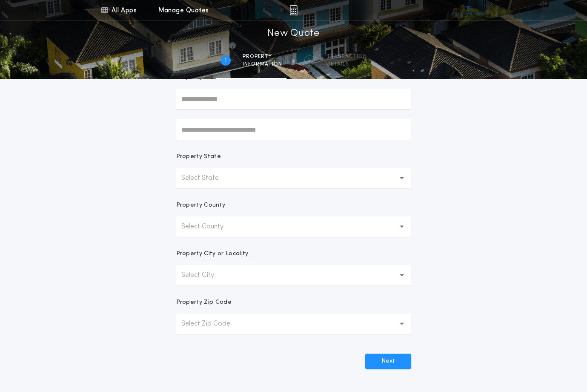  What do you see at coordinates (212, 324) in the screenshot?
I see `p: Select Zip Code` at bounding box center [212, 324].